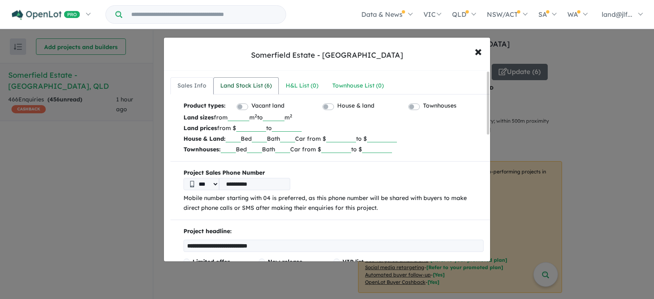 The width and height of the screenshot is (654, 299). What do you see at coordinates (268, 106) in the screenshot?
I see `label: Vacant land` at bounding box center [268, 106].